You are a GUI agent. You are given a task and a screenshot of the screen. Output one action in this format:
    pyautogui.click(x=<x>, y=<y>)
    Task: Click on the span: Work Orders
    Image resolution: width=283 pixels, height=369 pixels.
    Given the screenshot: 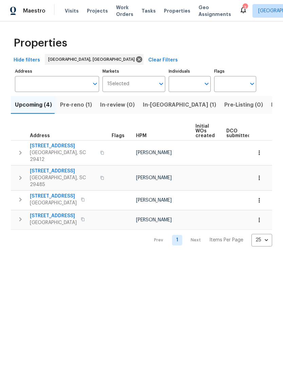 What is the action you would take?
    pyautogui.click(x=125, y=11)
    